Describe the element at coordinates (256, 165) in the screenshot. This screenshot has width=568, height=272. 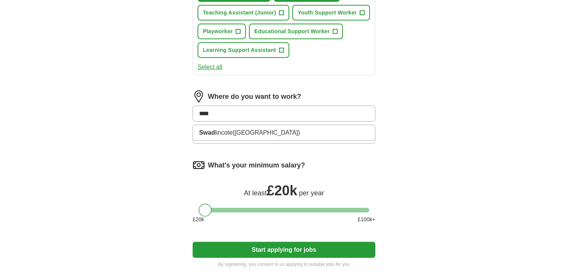
I see `label: What's your minimum salary?` at that location.